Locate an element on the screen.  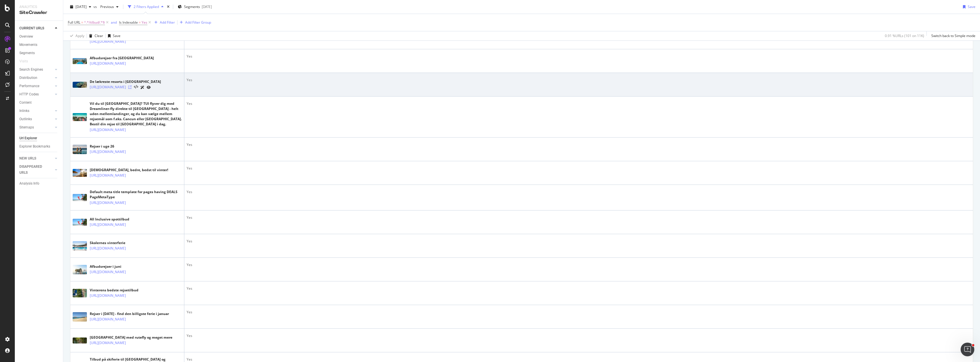
div: Url Explorer is located at coordinates (28, 138).